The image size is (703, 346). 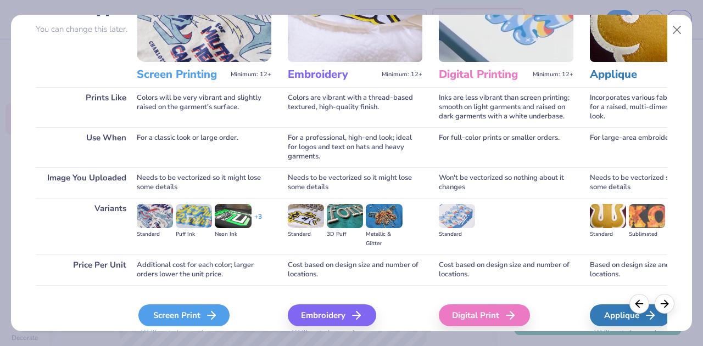 I want to click on div: Price Per Unit, so click(x=86, y=270).